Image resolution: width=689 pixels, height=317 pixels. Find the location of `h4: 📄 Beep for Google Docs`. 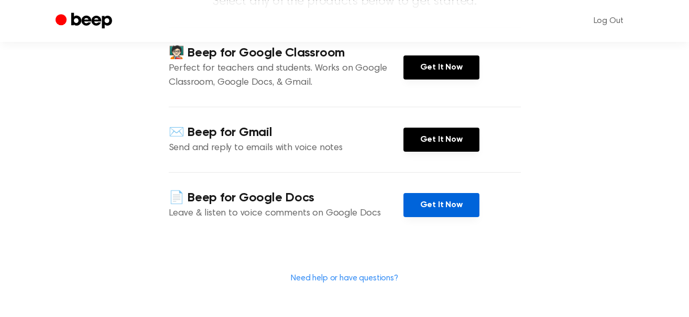

h4: 📄 Beep for Google Docs is located at coordinates (286, 198).